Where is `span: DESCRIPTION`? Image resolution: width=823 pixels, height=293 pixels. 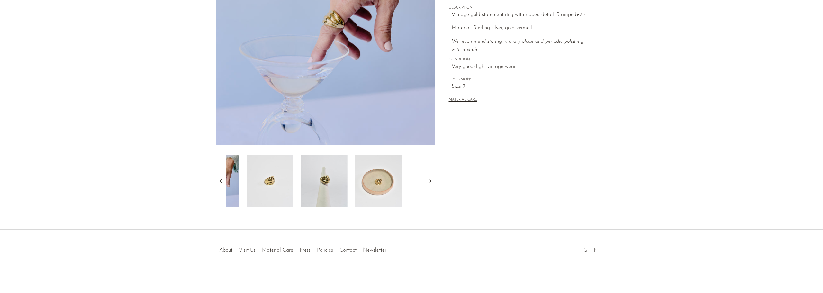
span: DESCRIPTION is located at coordinates (521, 8).